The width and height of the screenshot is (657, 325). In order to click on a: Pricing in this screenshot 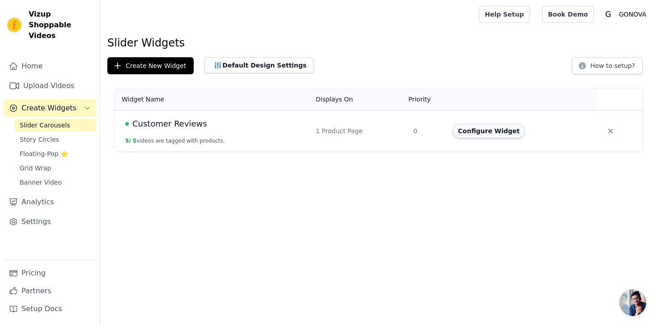, I will do `click(50, 273)`.